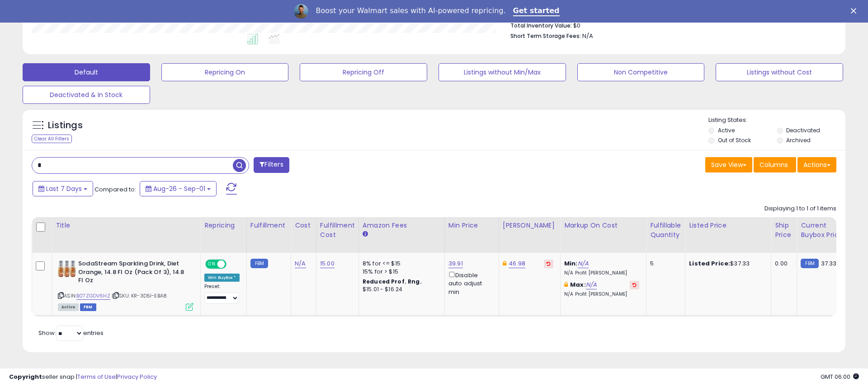 Image resolution: width=868 pixels, height=386 pixels. What do you see at coordinates (65, 126) in the screenshot?
I see `h5: Listings` at bounding box center [65, 126].